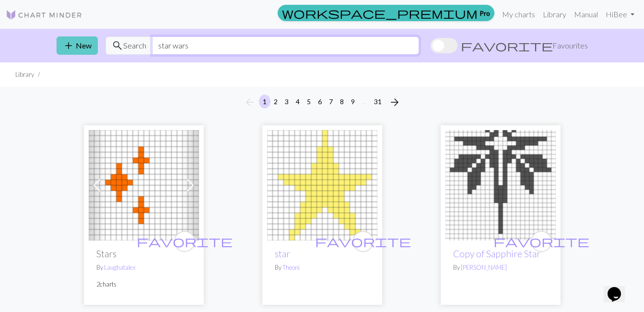  Describe the element at coordinates (509, 45) in the screenshot. I see `label: Show favourites` at that location.